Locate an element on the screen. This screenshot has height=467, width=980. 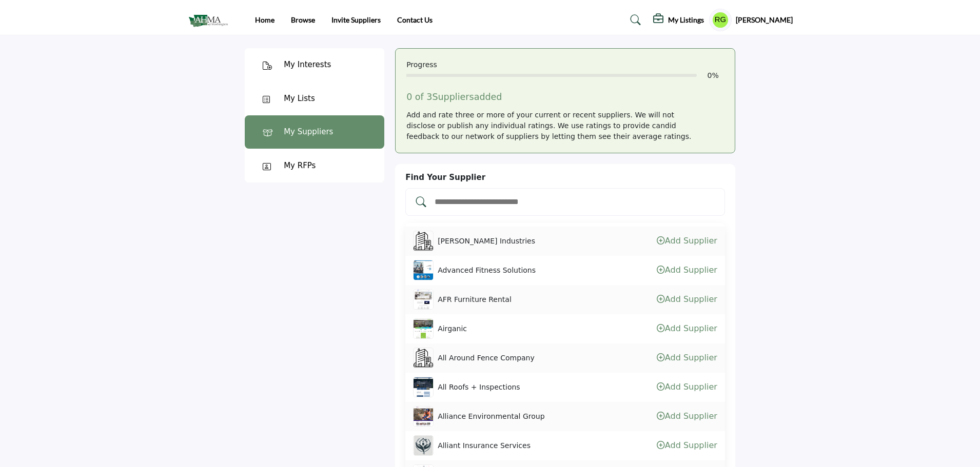
div: Progress is located at coordinates (565, 65).